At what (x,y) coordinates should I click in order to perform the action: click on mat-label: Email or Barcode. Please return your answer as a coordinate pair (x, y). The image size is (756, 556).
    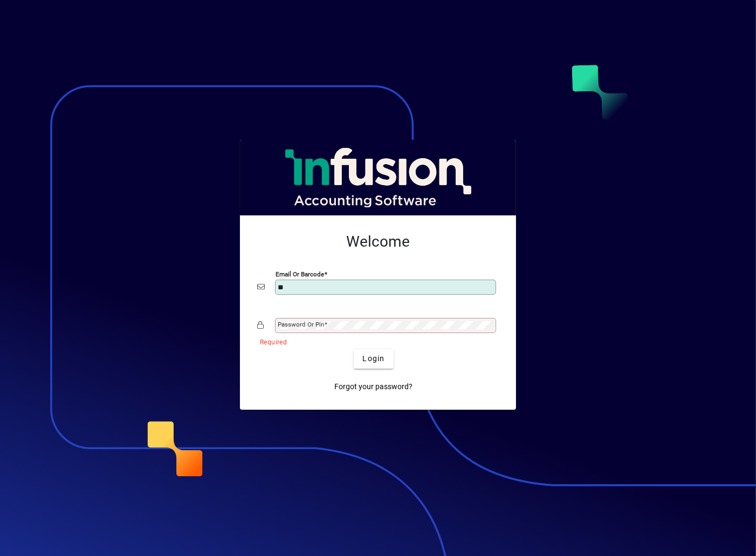
    Looking at the image, I should click on (300, 273).